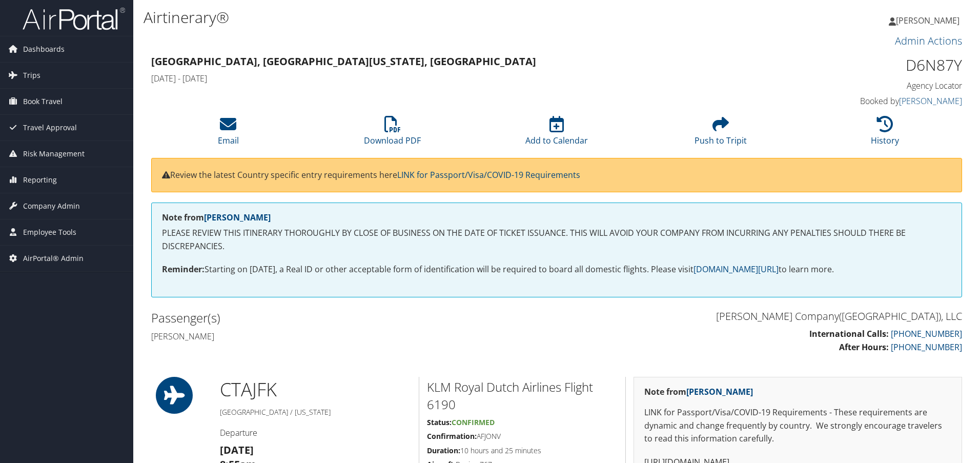 The image size is (980, 463). I want to click on h1: CTA JFK, so click(315, 390).